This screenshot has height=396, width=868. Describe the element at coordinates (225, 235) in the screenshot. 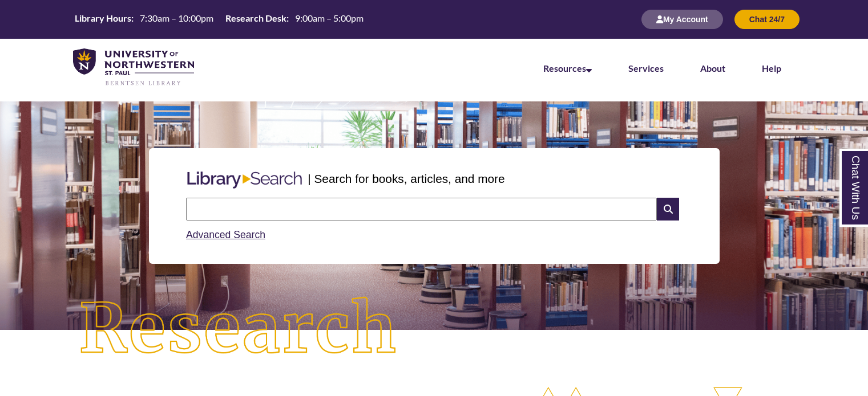

I see `a: Advanced Search` at that location.